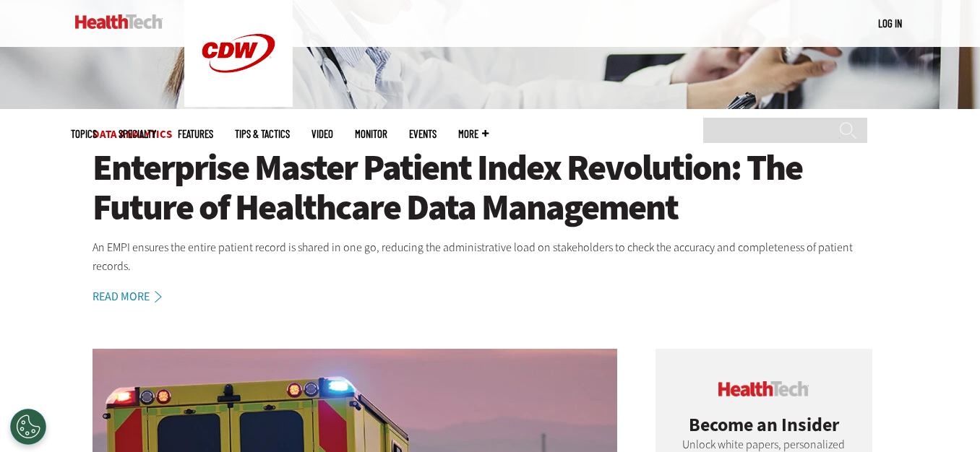 The width and height of the screenshot is (980, 452). I want to click on img: cdw insider logo, so click(763, 388).